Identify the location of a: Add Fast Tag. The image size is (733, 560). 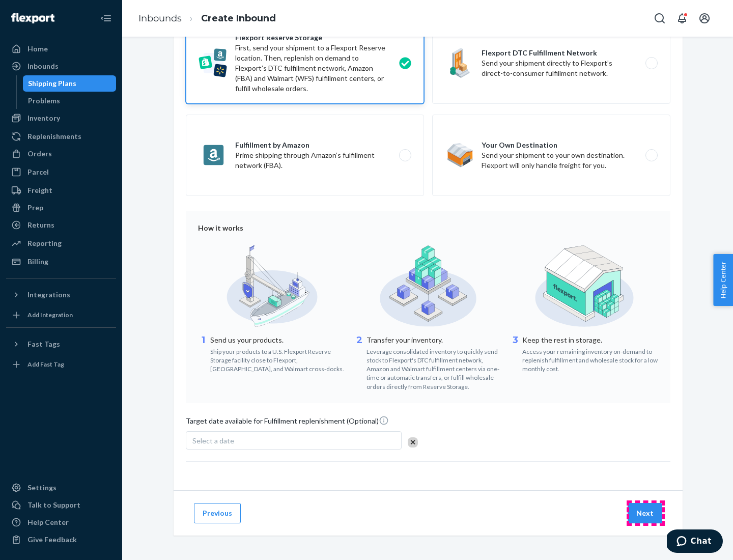
(61, 365).